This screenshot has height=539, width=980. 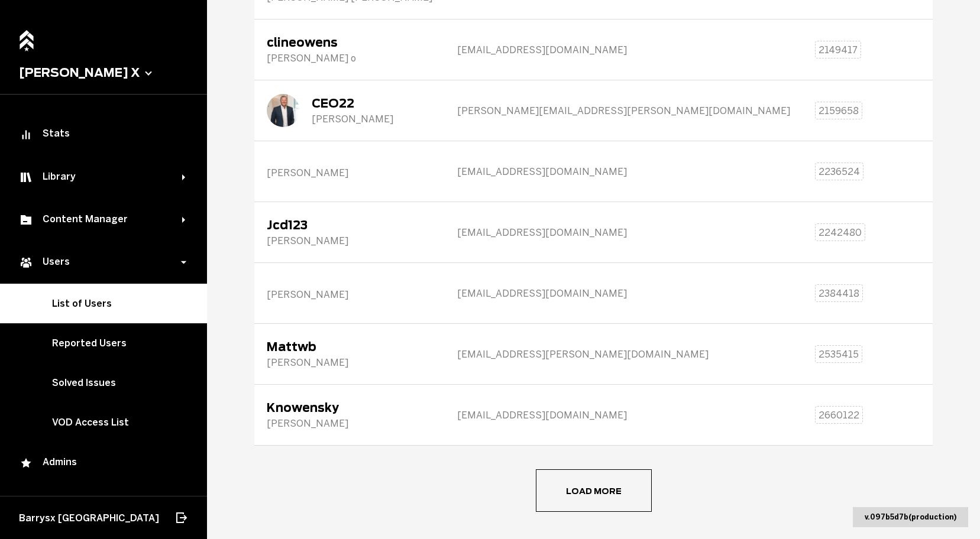 What do you see at coordinates (311, 43) in the screenshot?
I see `div: clineowens` at bounding box center [311, 43].